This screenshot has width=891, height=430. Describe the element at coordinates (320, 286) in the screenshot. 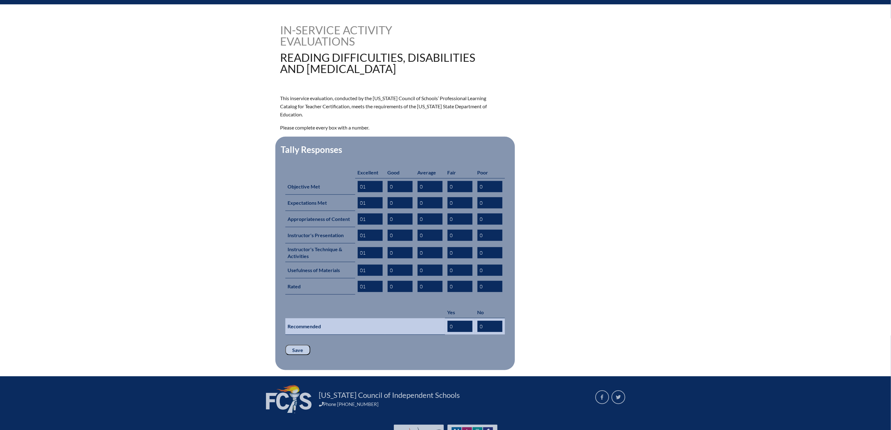

I see `th: Rated` at that location.